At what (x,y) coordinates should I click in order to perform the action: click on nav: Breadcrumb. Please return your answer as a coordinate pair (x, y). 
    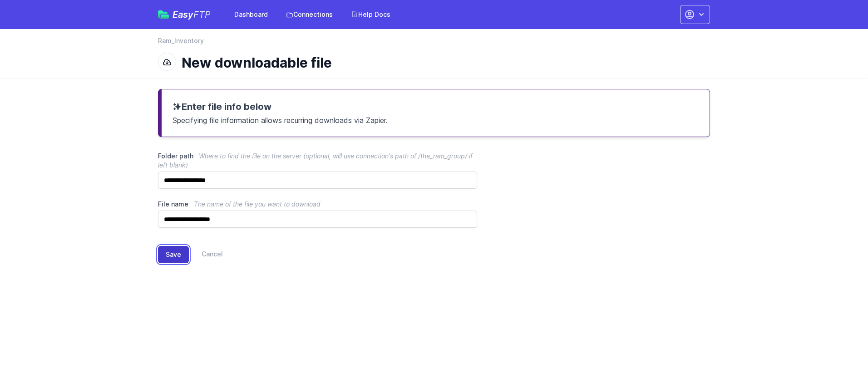
    Looking at the image, I should click on (434, 44).